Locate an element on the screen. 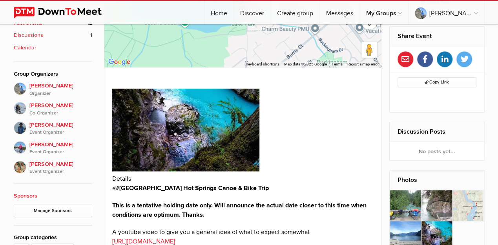 The height and width of the screenshot is (245, 498). div: No posts yet... is located at coordinates (437, 151).